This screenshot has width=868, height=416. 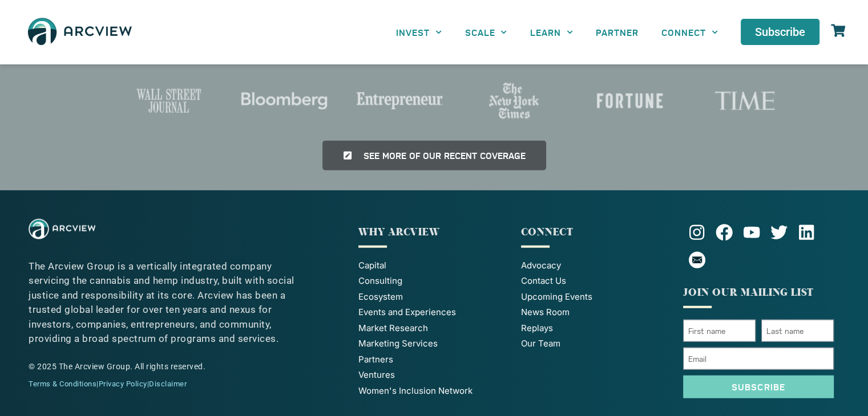 What do you see at coordinates (630, 101) in the screenshot?
I see `div: 8 / 10` at bounding box center [630, 101].